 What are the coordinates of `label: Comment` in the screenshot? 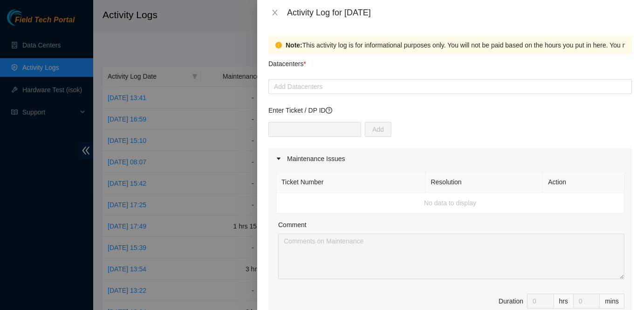 It's located at (292, 225).